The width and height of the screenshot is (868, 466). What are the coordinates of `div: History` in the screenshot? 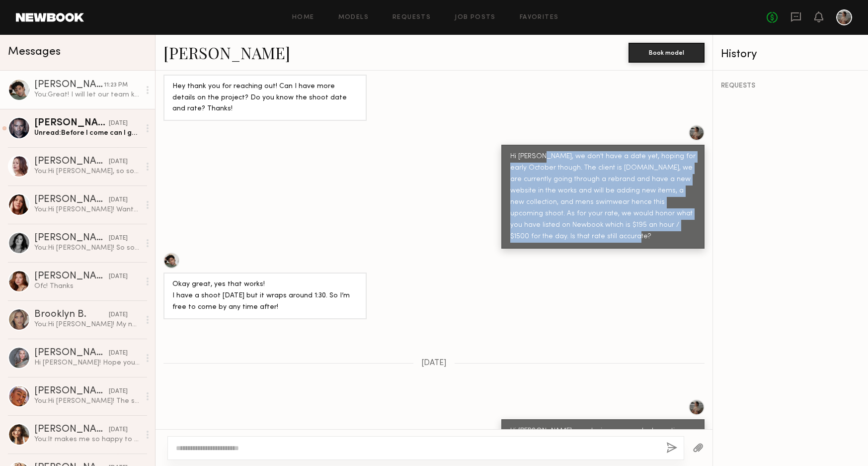 It's located at (791, 54).